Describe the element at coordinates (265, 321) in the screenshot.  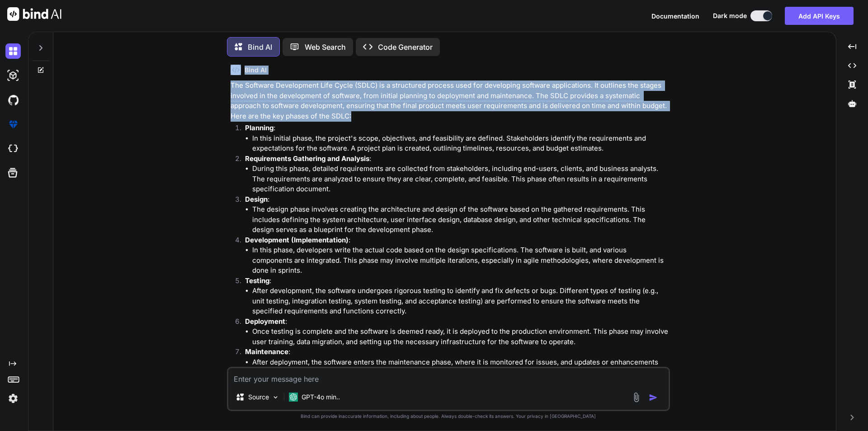
I see `strong: Deployment` at that location.